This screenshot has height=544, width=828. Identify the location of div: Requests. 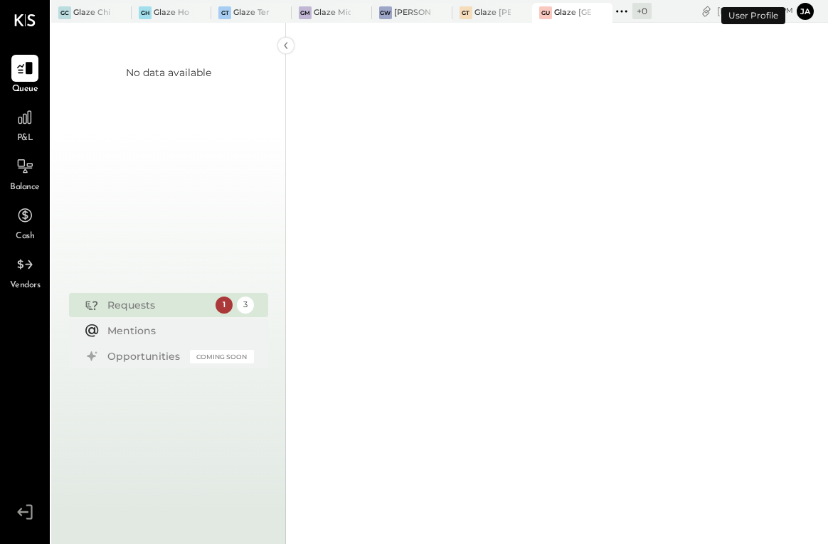
(158, 305).